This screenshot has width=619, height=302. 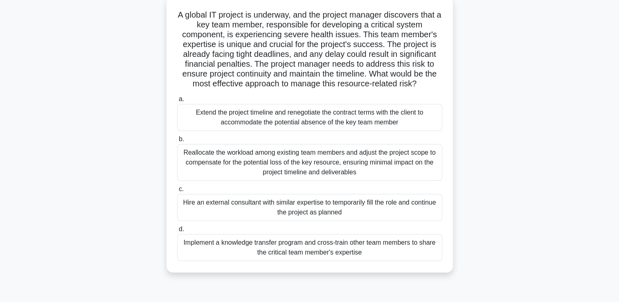 What do you see at coordinates (181, 189) in the screenshot?
I see `span: c.` at bounding box center [181, 189].